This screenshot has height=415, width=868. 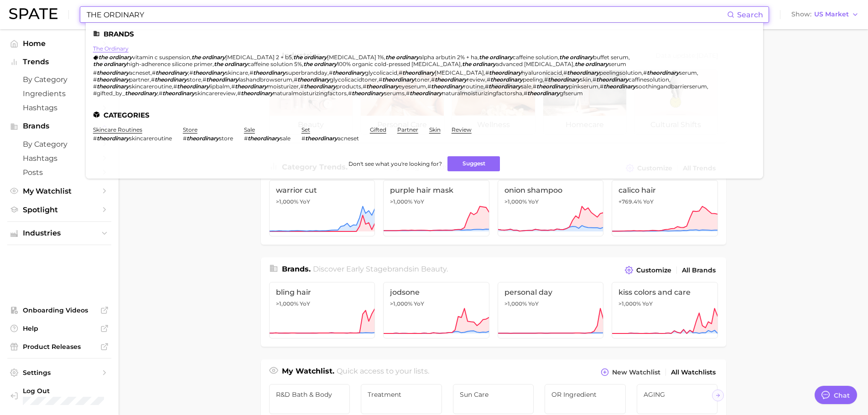 I want to click on a: gifted, so click(x=378, y=130).